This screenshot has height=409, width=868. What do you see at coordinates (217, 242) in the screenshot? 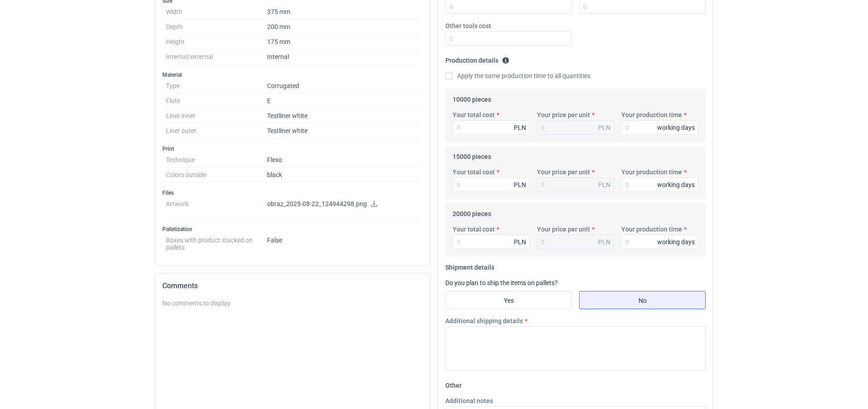
I see `dt: Boxes with product stacked on pallets` at bounding box center [217, 242].